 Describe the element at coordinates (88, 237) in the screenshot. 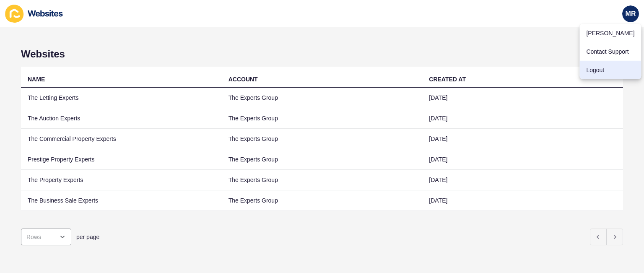

I see `span: per page` at that location.